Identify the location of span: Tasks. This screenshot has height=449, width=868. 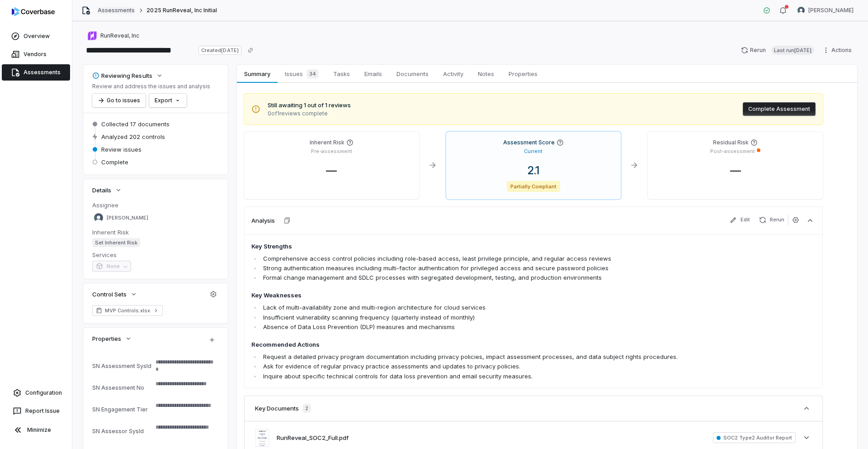
(341, 74).